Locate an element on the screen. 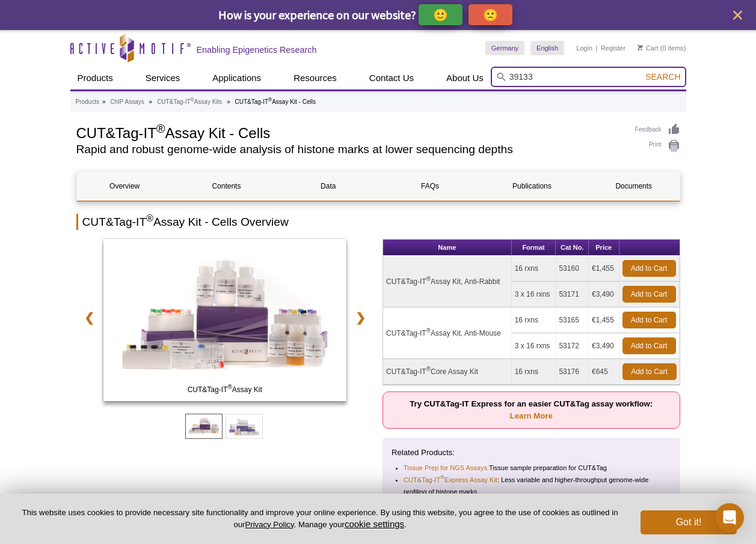 This screenshot has width=756, height=544. a: Data is located at coordinates (328, 186).